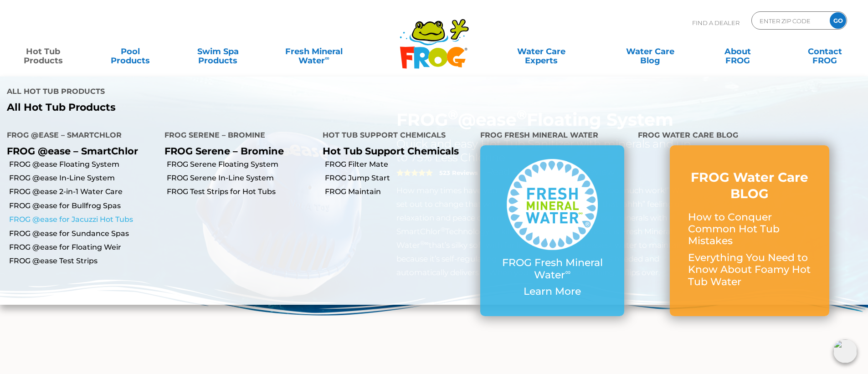 Image resolution: width=868 pixels, height=374 pixels. I want to click on a: All Hot Tub Products, so click(217, 107).